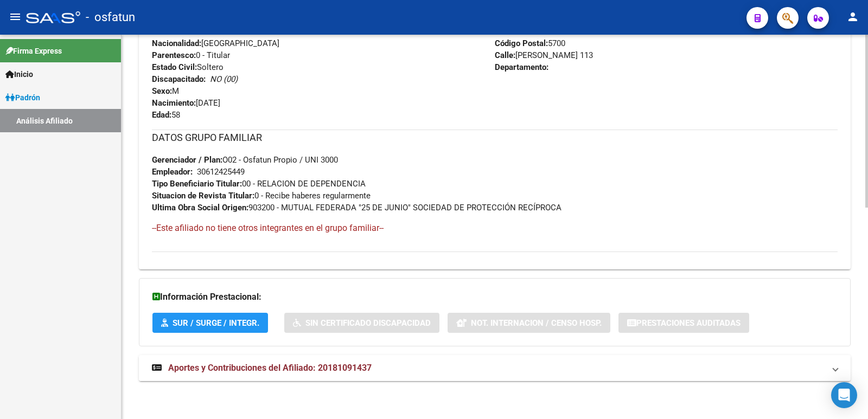  I want to click on strong: Código Postal:, so click(521, 43).